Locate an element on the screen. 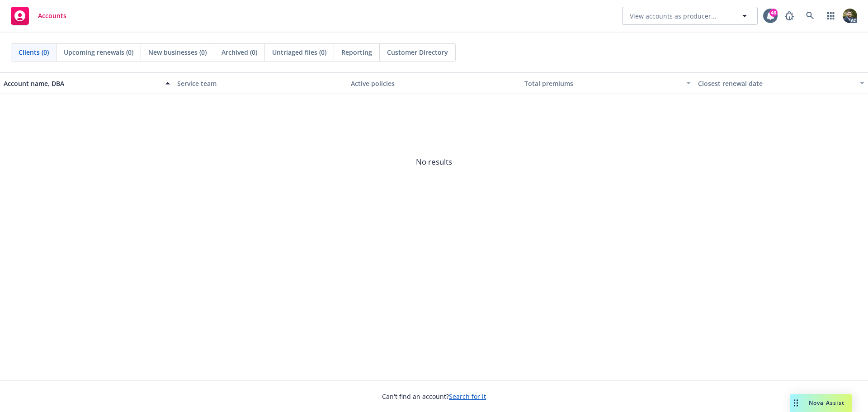 This screenshot has height=412, width=868. button: Total premiums is located at coordinates (608, 83).